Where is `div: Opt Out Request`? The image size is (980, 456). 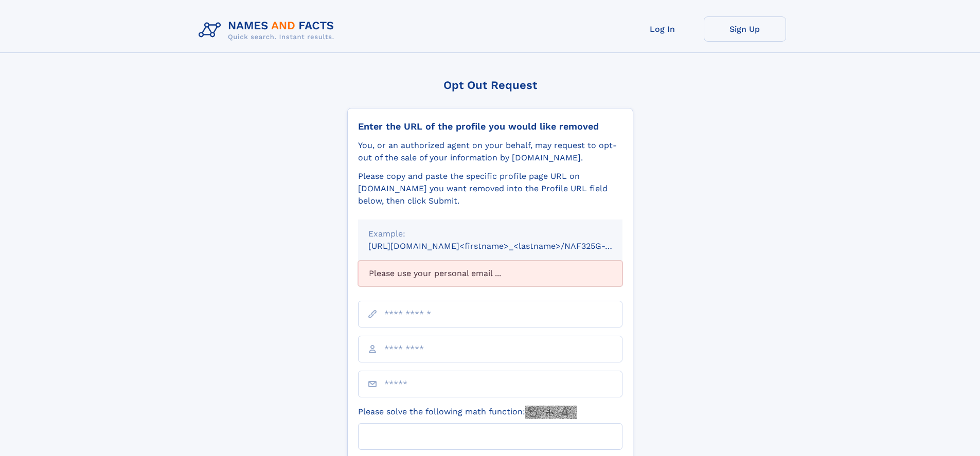
div: Opt Out Request is located at coordinates (490, 85).